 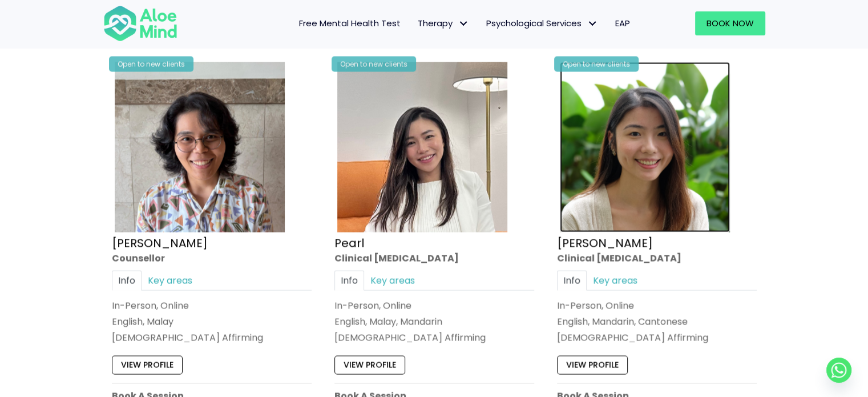 What do you see at coordinates (730, 24) in the screenshot?
I see `a: Book Now` at bounding box center [730, 24].